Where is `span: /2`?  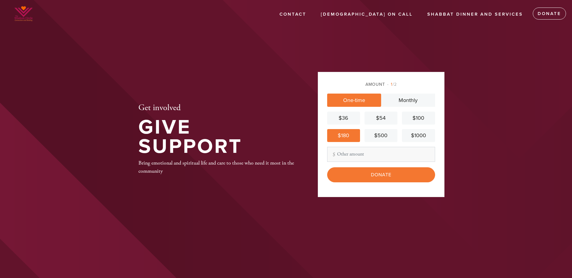
span: /2 is located at coordinates (392, 84).